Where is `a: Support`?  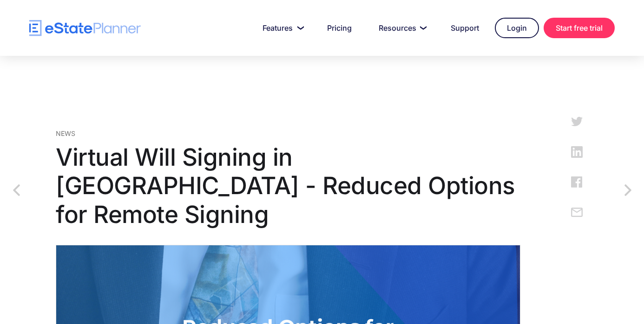 a: Support is located at coordinates (465, 28).